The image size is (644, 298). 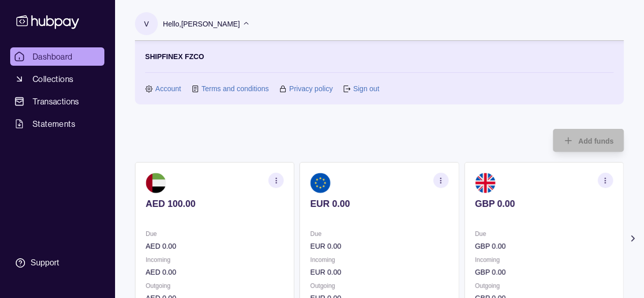 I want to click on a: Dashboard, so click(x=57, y=57).